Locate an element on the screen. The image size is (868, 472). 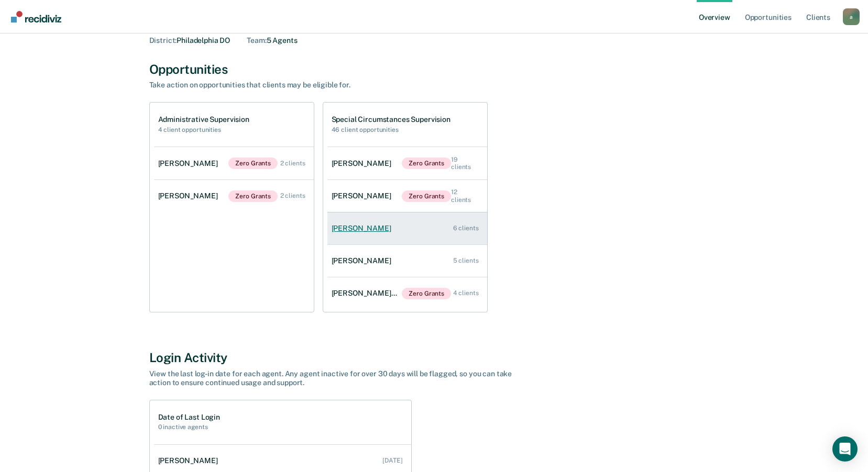
button: Profile dropdown button is located at coordinates (851, 17).